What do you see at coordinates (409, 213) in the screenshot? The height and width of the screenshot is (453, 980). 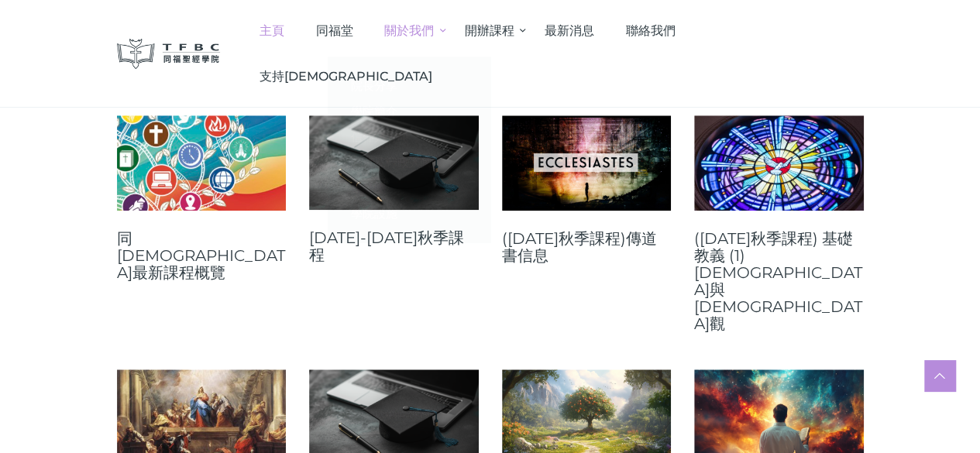 I see `a: 學院設施` at bounding box center [409, 213].